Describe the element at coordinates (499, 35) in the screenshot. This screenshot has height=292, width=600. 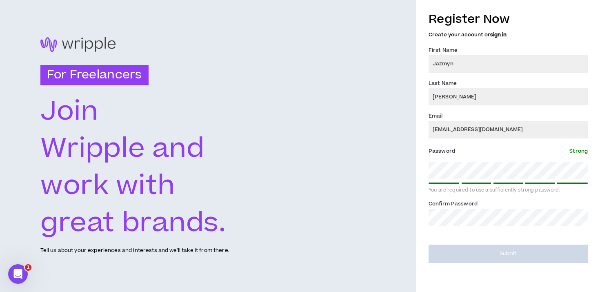
I see `a: sign in` at that location.